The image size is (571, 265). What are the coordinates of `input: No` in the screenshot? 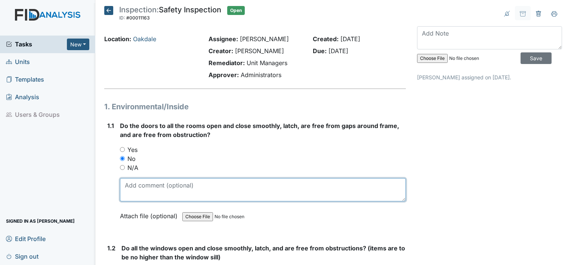 It's located at (122, 158).